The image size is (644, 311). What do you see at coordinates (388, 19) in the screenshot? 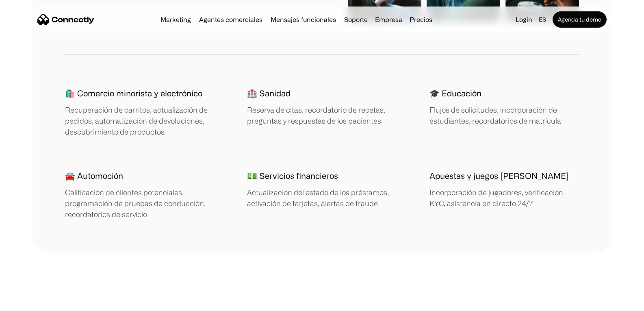
I see `div: Empresa` at bounding box center [388, 19].